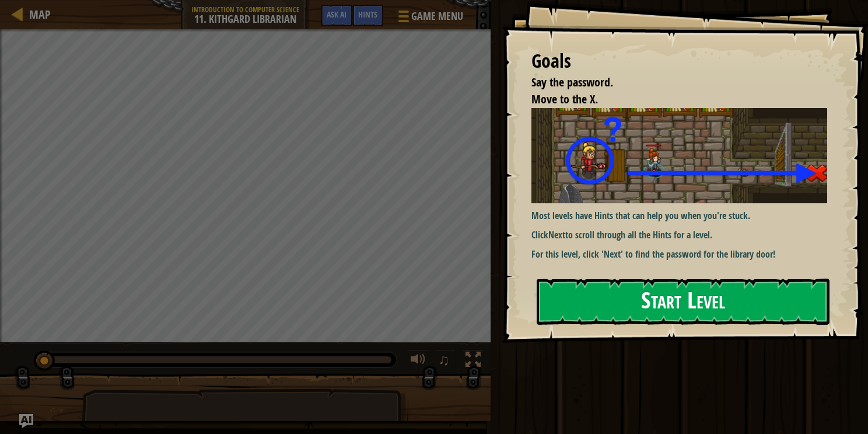 The width and height of the screenshot is (868, 434). I want to click on p: Click to scroll through all the Hints for a level., so click(679, 235).